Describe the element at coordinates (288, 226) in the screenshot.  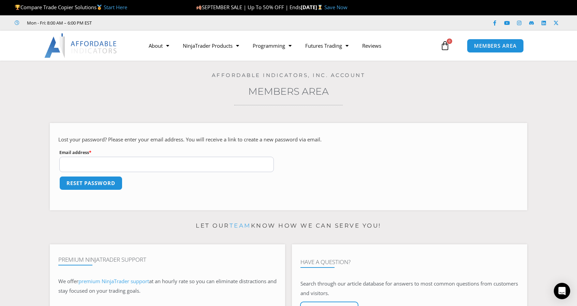
I see `p: Let our know how we can serve you!` at that location.